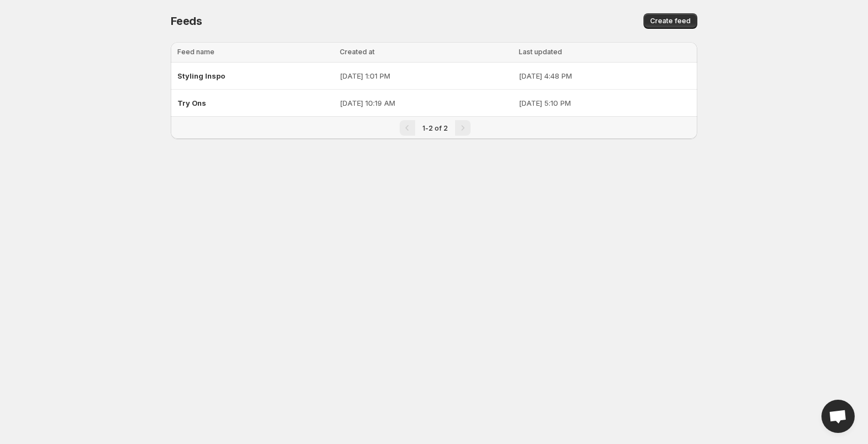  What do you see at coordinates (838, 416) in the screenshot?
I see `a: Open chat` at bounding box center [838, 416].